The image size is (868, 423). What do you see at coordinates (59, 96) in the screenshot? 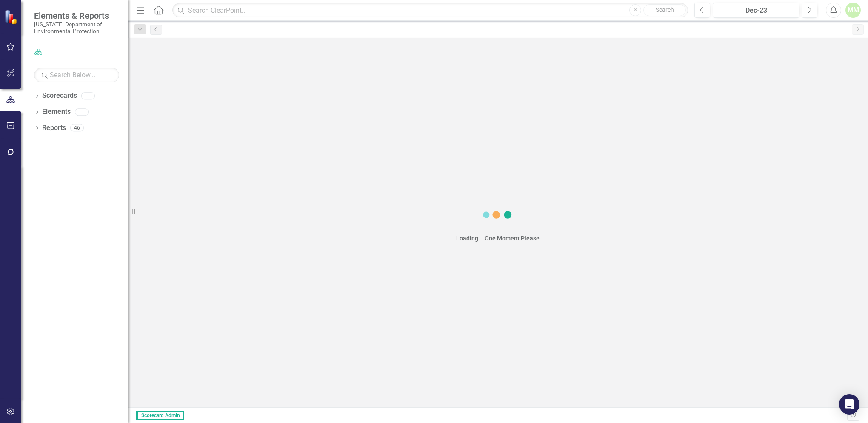
I see `a: Scorecards` at bounding box center [59, 96].